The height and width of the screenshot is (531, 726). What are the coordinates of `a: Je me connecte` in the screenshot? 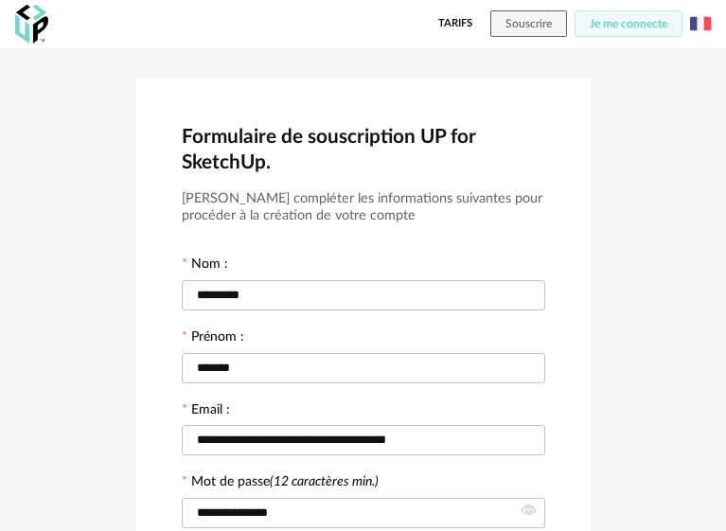 It's located at (628, 24).